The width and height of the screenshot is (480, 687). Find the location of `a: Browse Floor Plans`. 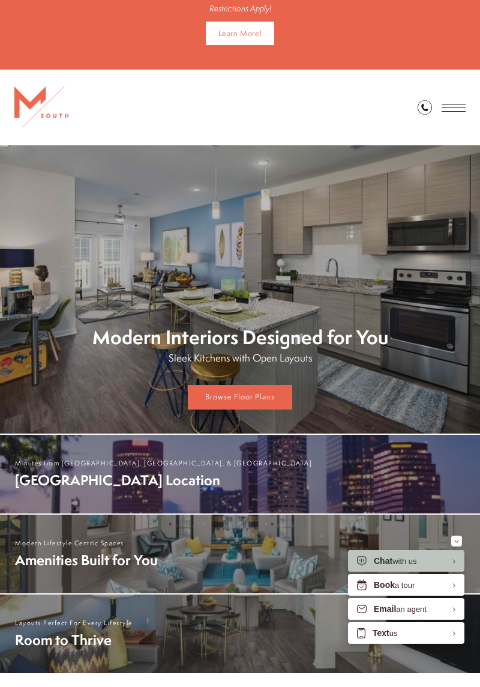

a: Browse Floor Plans is located at coordinates (239, 397).